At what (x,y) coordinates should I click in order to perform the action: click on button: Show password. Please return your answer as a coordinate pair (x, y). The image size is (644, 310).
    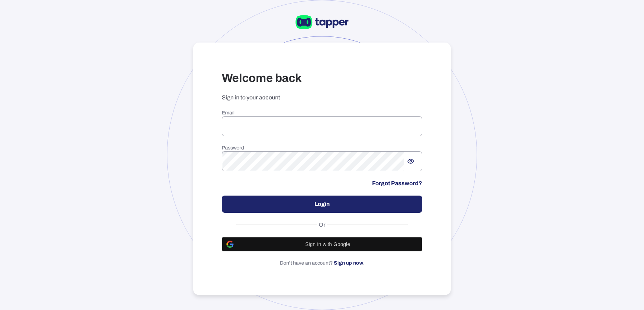
    Looking at the image, I should click on (411, 162).